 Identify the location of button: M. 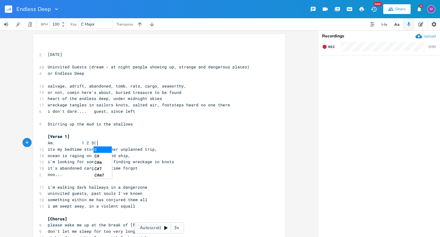
(431, 9).